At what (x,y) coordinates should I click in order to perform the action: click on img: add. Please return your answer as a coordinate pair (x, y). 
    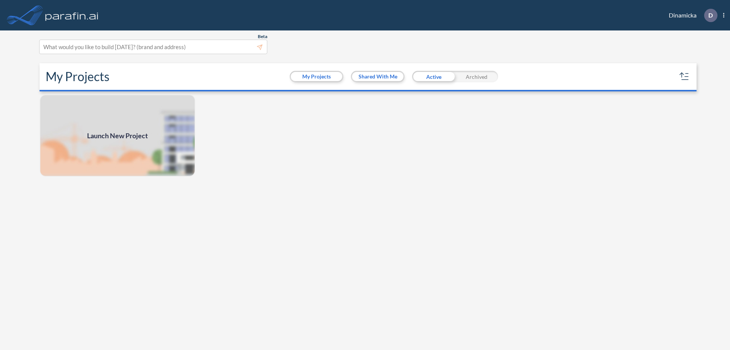
    Looking at the image, I should click on (118, 135).